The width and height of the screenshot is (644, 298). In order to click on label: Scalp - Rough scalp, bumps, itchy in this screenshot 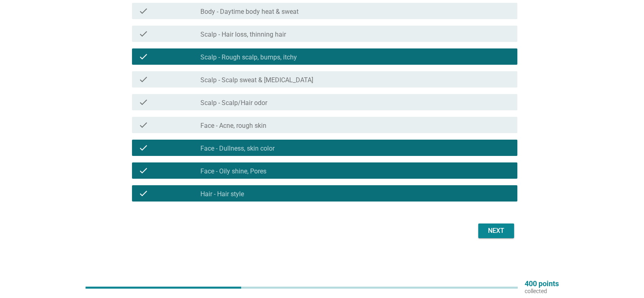, I will do `click(248, 57)`.